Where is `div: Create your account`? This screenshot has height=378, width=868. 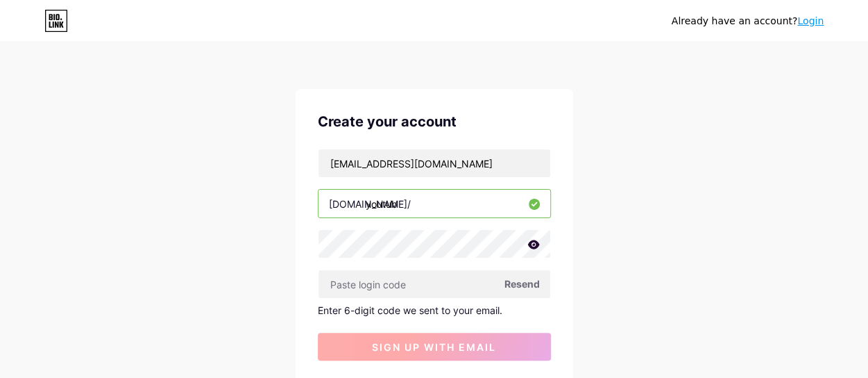
div: Create your account is located at coordinates (434, 121).